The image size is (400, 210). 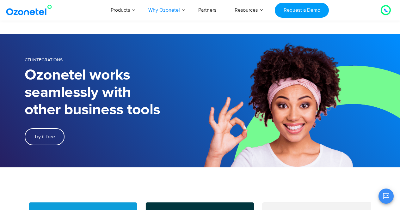 I want to click on span: Try it free, so click(x=45, y=137).